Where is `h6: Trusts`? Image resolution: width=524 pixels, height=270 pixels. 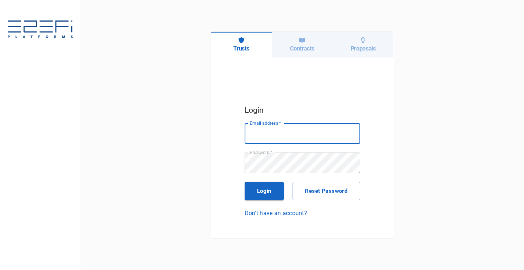 h6: Trusts is located at coordinates (241, 48).